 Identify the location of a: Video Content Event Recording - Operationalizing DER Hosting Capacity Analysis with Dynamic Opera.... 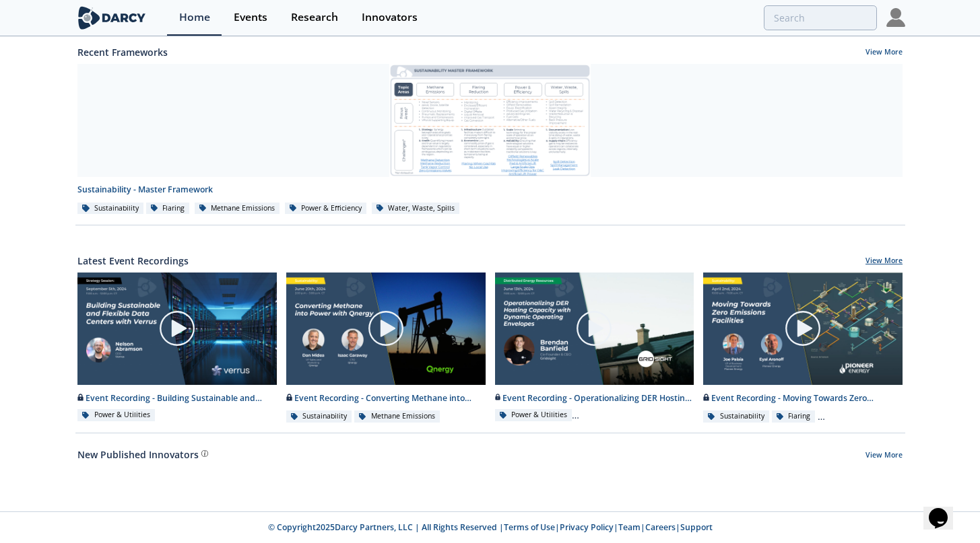
(595, 348).